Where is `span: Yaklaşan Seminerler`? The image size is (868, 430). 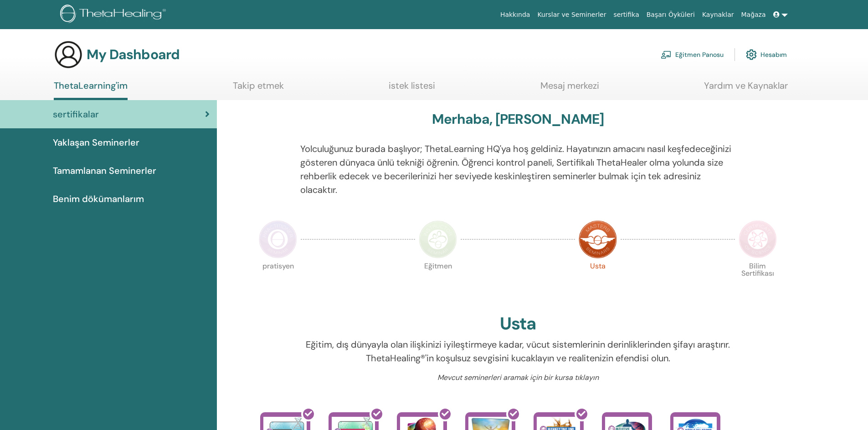
span: Yaklaşan Seminerler is located at coordinates (96, 142).